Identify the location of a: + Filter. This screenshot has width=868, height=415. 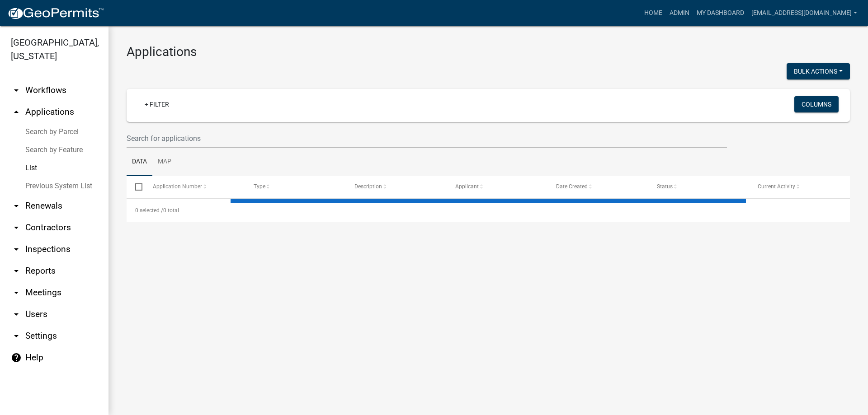
(157, 104).